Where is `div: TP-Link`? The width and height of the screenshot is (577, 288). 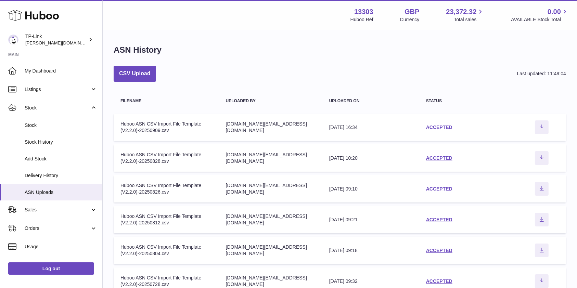 div: TP-Link is located at coordinates (56, 40).